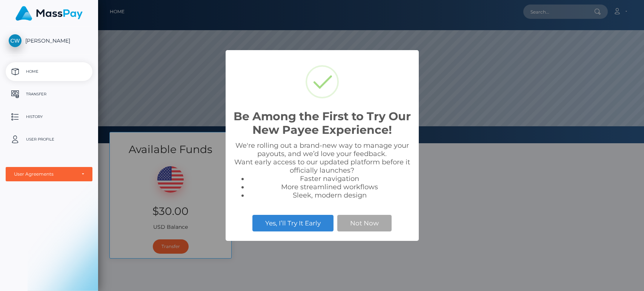  What do you see at coordinates (330, 179) in the screenshot?
I see `li: Faster navigation` at bounding box center [330, 179].